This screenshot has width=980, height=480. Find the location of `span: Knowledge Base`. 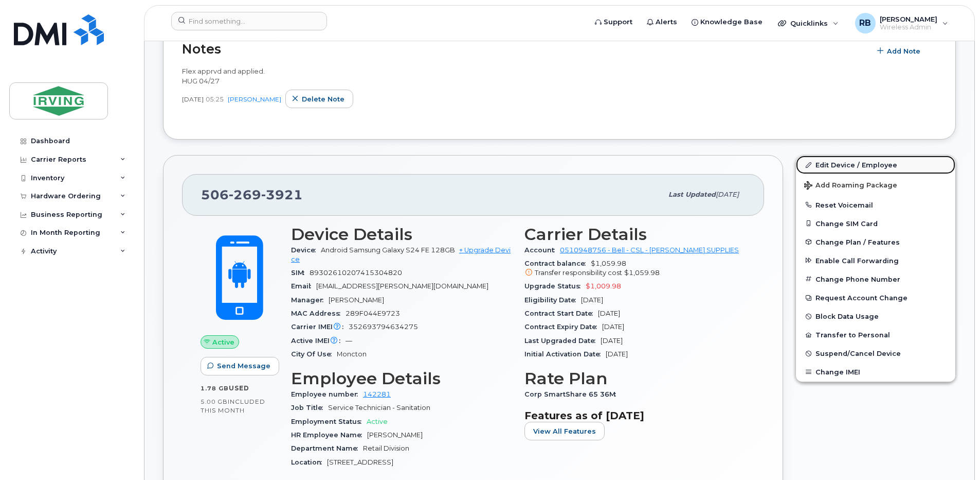

span: Knowledge Base is located at coordinates (731, 23).